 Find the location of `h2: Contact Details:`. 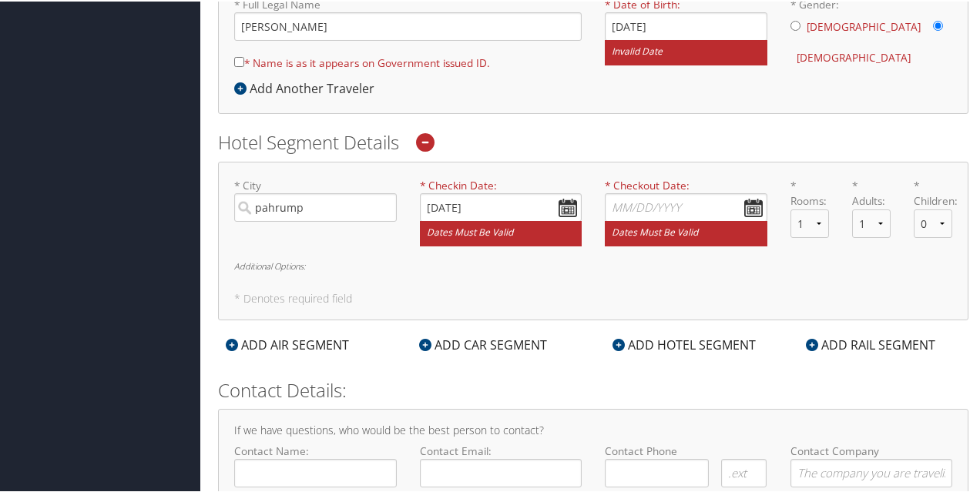

h2: Contact Details: is located at coordinates (593, 389).